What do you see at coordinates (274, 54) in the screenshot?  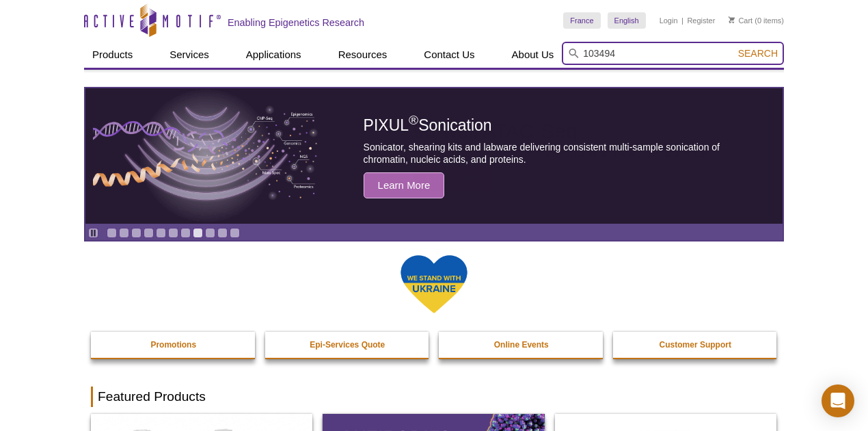 I see `a: Applications` at bounding box center [274, 54].